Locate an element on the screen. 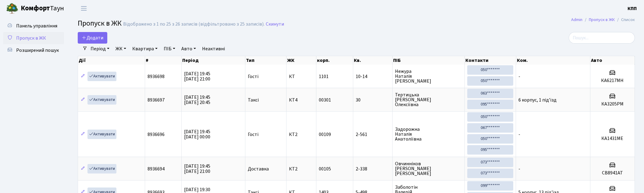 This screenshot has height=193, width=644. h5: КА6217МН is located at coordinates (613, 81).